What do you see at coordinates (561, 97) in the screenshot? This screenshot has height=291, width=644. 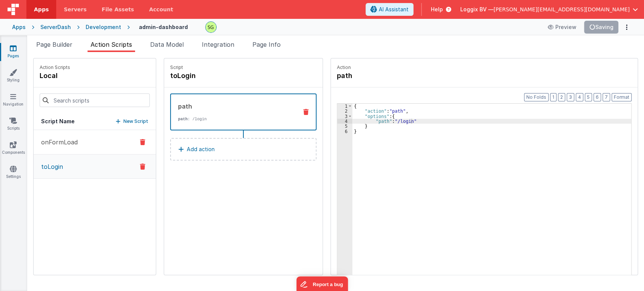 I see `button: 2` at bounding box center [561, 97].